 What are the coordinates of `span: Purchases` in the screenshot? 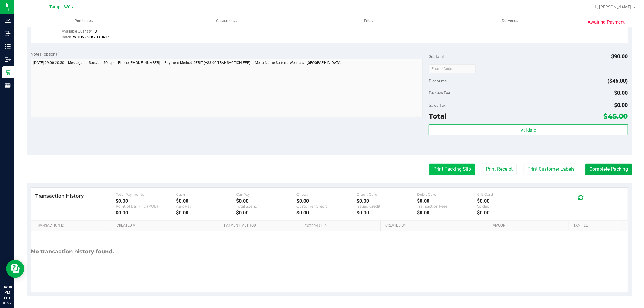 It's located at (85, 21).